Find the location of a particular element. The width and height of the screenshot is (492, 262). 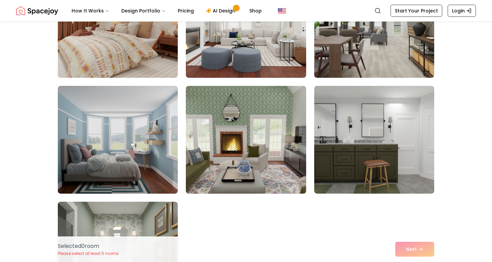

p: Please select at least 5 rooms is located at coordinates (88, 253).